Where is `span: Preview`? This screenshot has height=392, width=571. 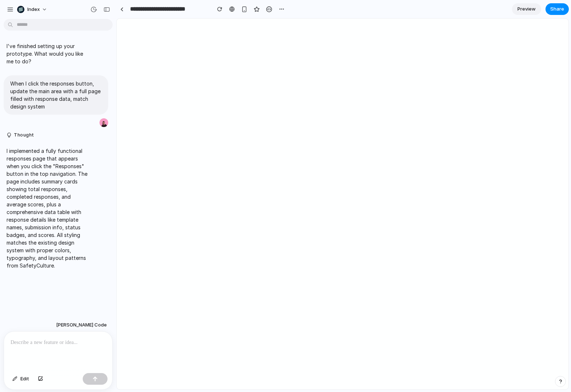
span: Preview is located at coordinates (526, 9).